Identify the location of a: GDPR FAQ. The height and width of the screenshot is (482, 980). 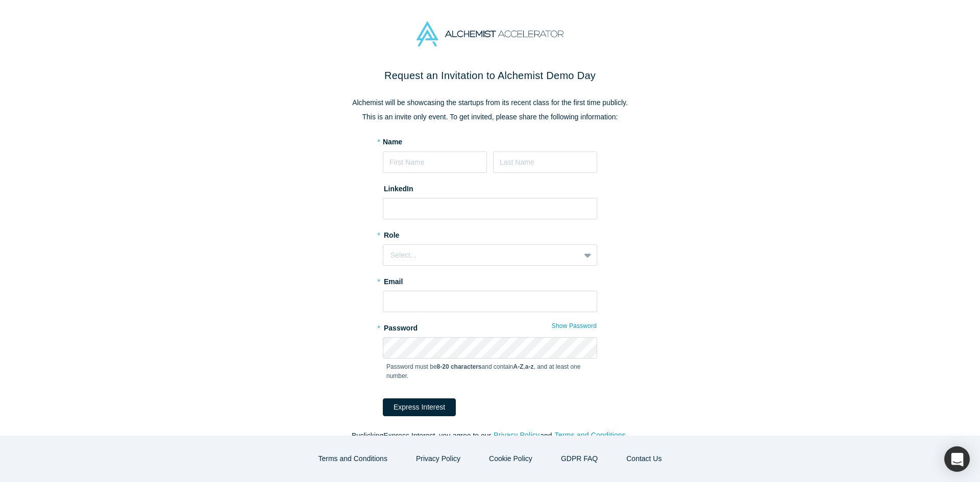
(579, 459).